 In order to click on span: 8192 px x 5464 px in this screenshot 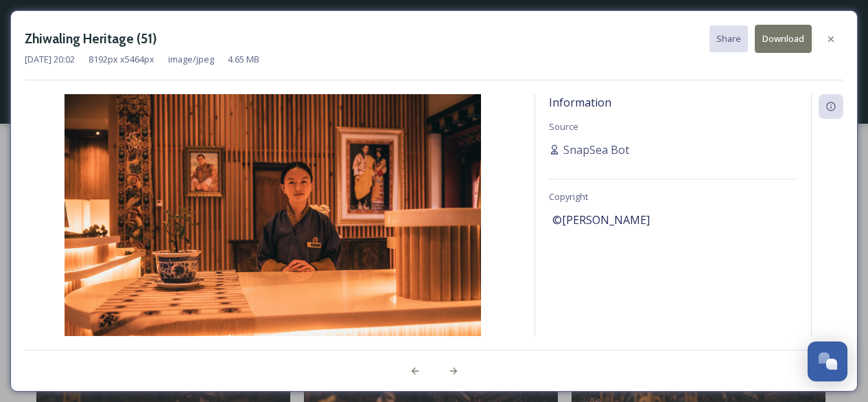, I will do `click(121, 59)`.